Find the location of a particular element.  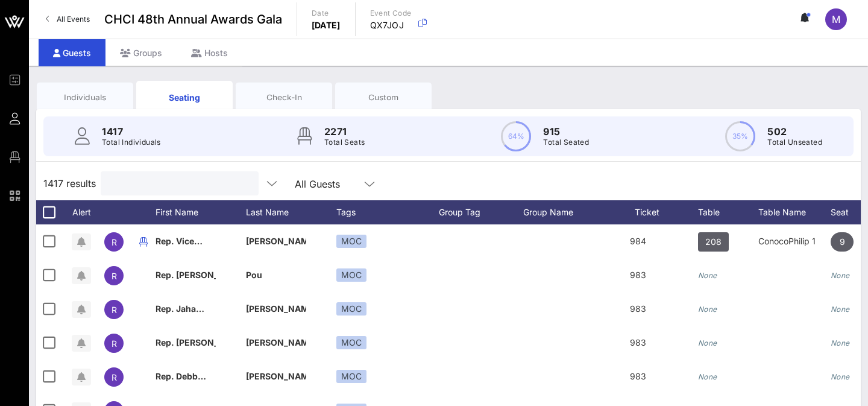

div: First Name is located at coordinates (201, 212).